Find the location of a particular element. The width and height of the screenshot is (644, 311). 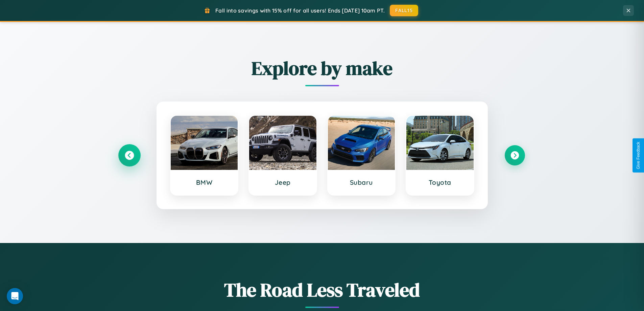

div: Open Intercom Messenger is located at coordinates (15, 296).